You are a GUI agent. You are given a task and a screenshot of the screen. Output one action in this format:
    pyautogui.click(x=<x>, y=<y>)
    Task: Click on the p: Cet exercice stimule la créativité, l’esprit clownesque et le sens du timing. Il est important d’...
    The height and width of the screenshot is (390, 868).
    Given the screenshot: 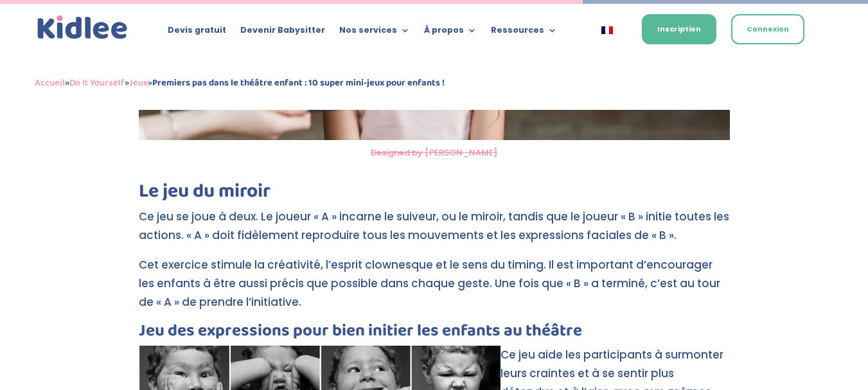 What is the action you would take?
    pyautogui.click(x=434, y=289)
    